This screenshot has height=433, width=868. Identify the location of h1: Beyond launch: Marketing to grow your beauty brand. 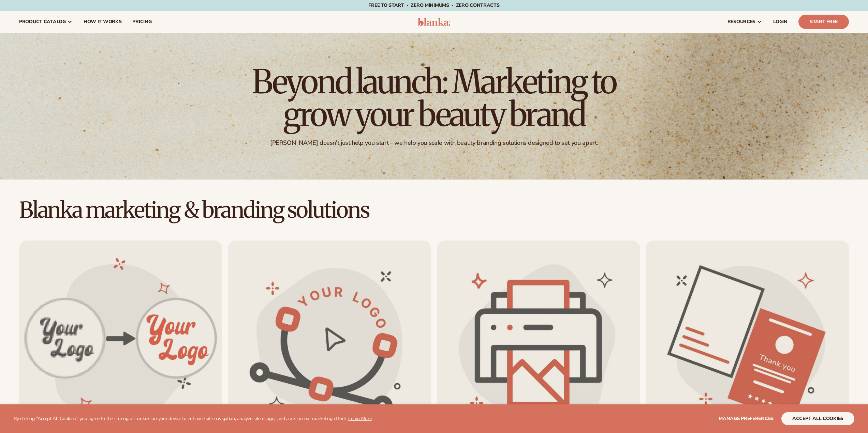
(434, 99).